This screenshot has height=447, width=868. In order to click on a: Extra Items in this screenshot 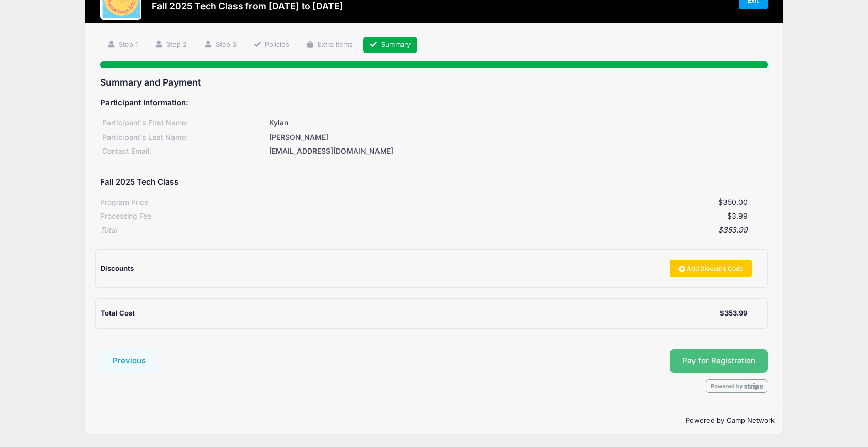, I will do `click(329, 45)`.